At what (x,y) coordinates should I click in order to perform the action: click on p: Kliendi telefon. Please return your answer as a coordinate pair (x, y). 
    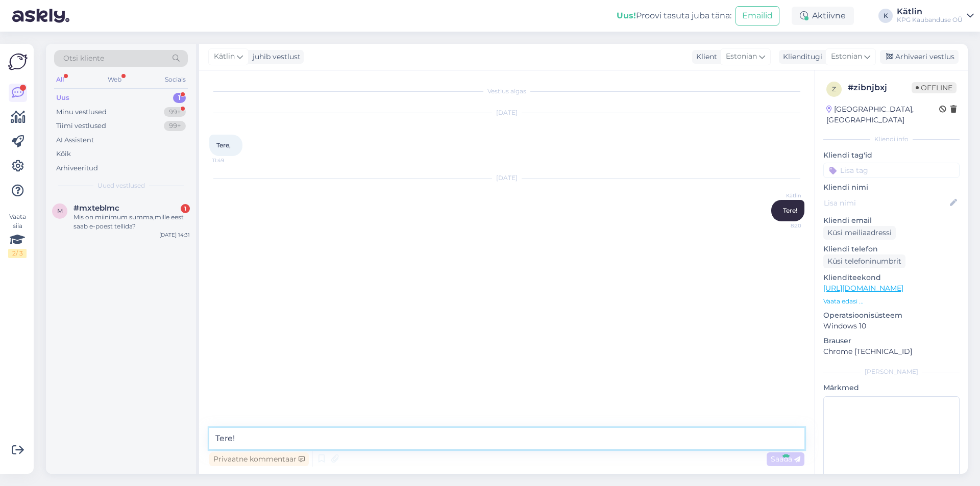
    Looking at the image, I should click on (891, 249).